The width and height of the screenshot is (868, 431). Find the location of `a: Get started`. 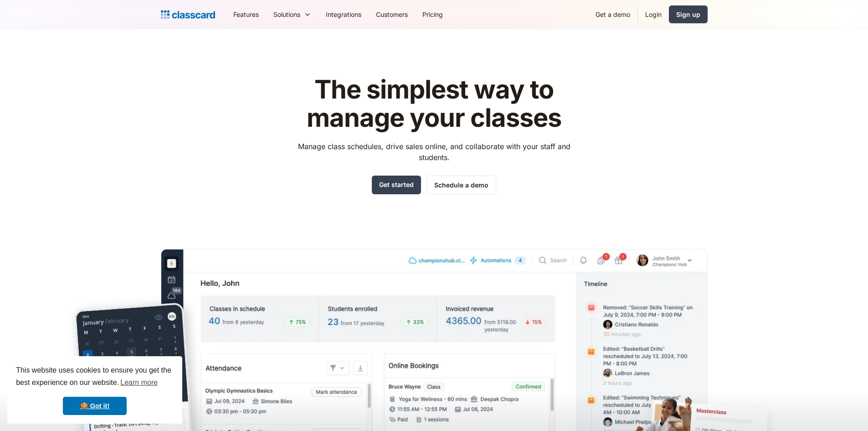

a: Get started is located at coordinates (397, 185).